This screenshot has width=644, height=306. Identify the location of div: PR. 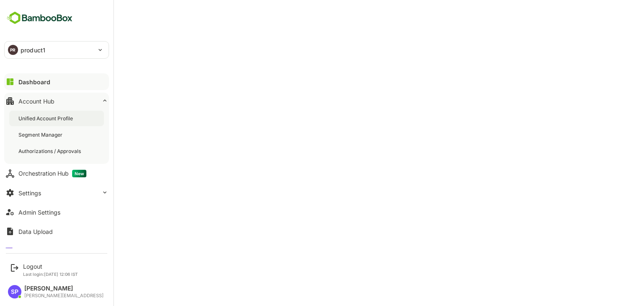
(13, 50).